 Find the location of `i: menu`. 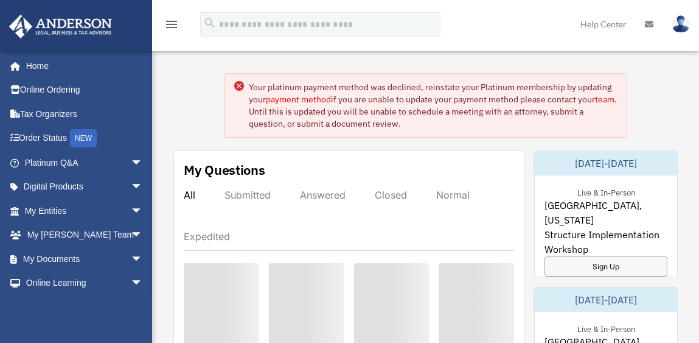

i: menu is located at coordinates (172, 24).